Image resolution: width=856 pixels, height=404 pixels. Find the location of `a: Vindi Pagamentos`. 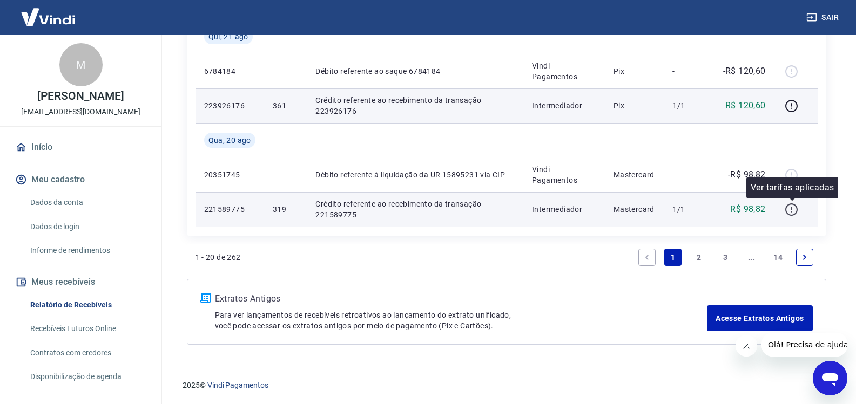

a: Vindi Pagamentos is located at coordinates (238, 385).